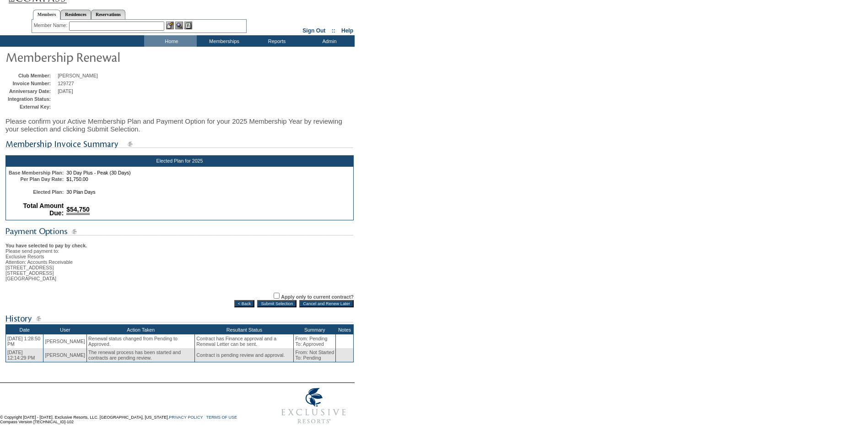 The image size is (868, 437). Describe the element at coordinates (345, 330) in the screenshot. I see `th: Notes` at that location.